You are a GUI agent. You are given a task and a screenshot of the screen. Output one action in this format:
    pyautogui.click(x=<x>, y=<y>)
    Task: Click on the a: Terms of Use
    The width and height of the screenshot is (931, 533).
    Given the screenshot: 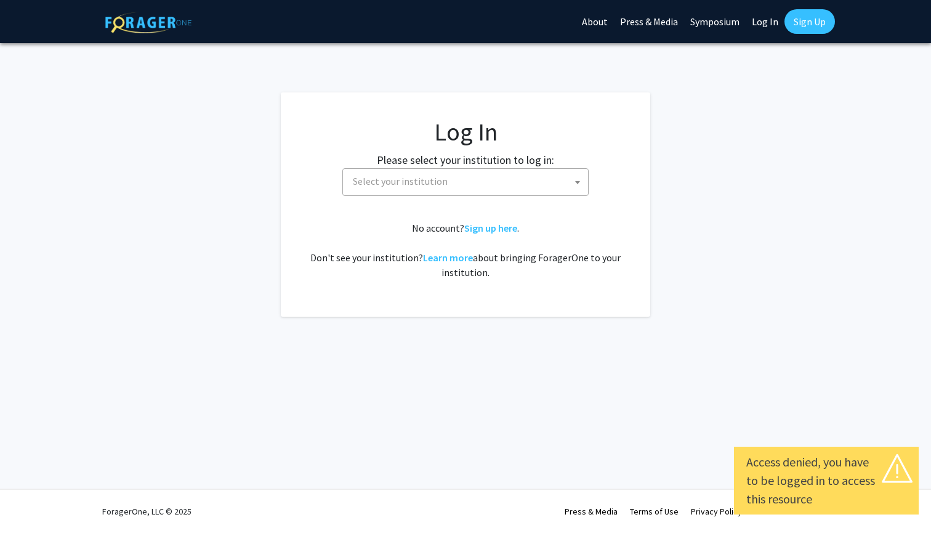 What is the action you would take?
    pyautogui.click(x=654, y=511)
    